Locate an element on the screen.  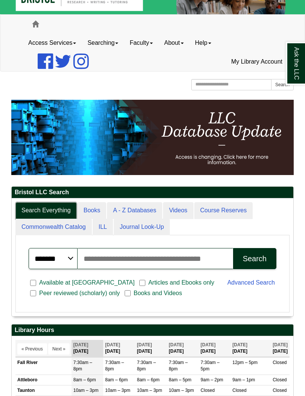
img: HTML tutorial is located at coordinates (152, 137).